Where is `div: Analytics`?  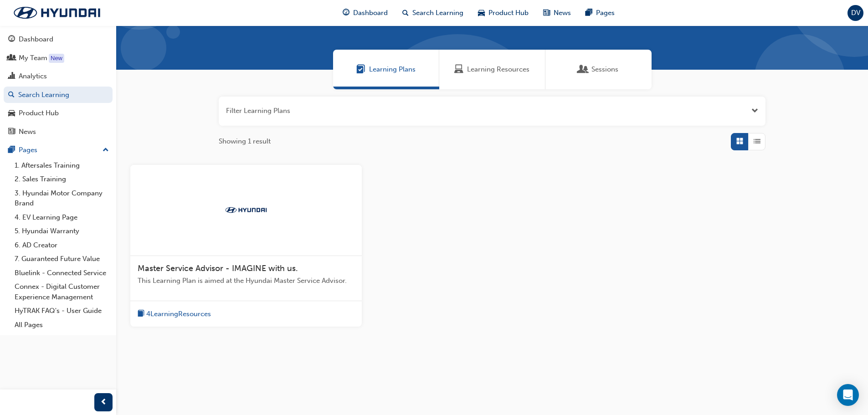
div: Analytics is located at coordinates (33, 76).